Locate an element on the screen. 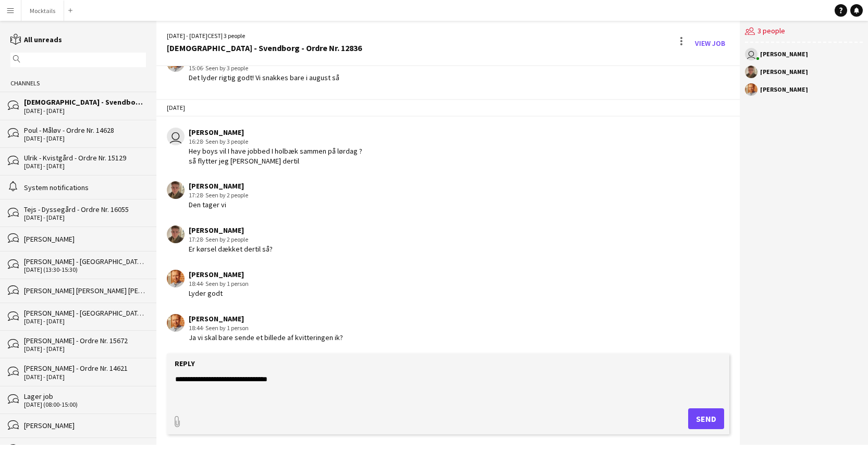  div: Tejs - Dyssegård - Ordre Nr. 16055 is located at coordinates (85, 210).